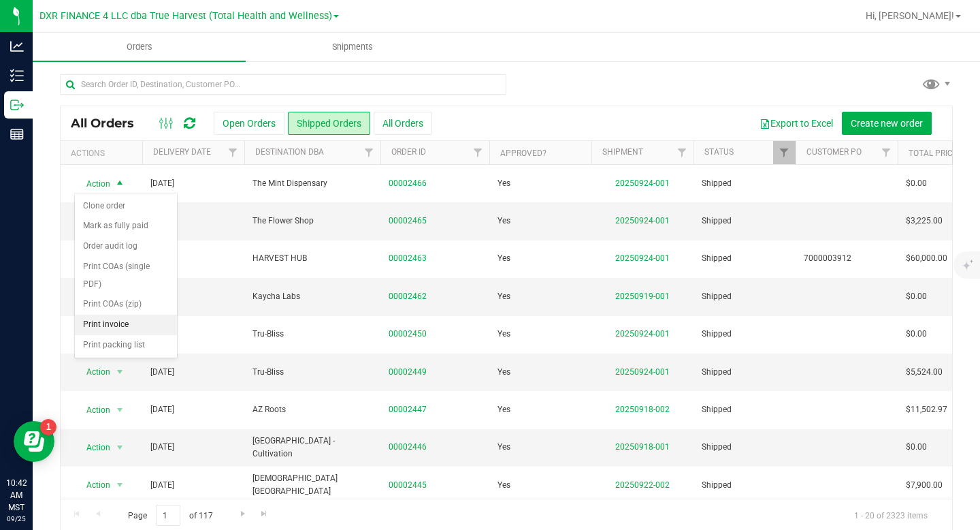 The image size is (980, 530). I want to click on button: Shipped Orders, so click(329, 123).